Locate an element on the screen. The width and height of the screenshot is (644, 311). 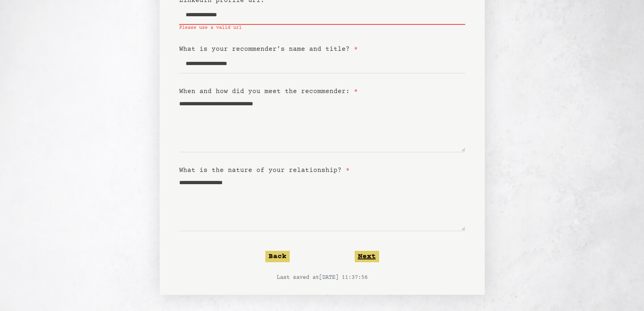
label: What is the nature of your relationship? is located at coordinates (264, 170).